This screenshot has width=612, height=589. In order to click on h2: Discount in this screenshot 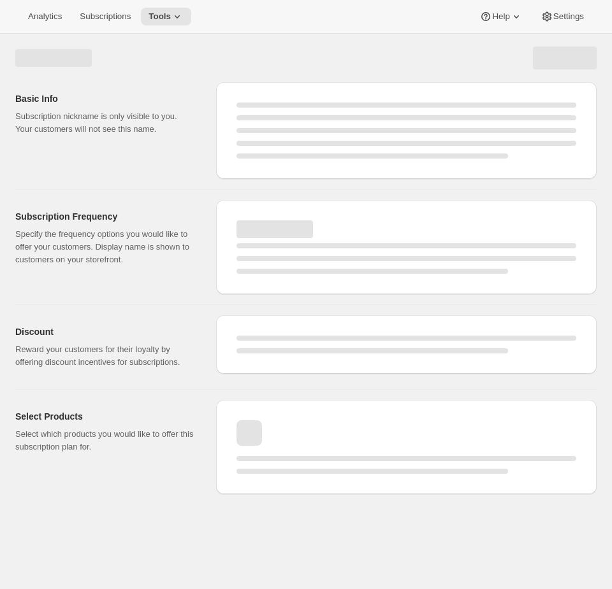, I will do `click(105, 332)`.